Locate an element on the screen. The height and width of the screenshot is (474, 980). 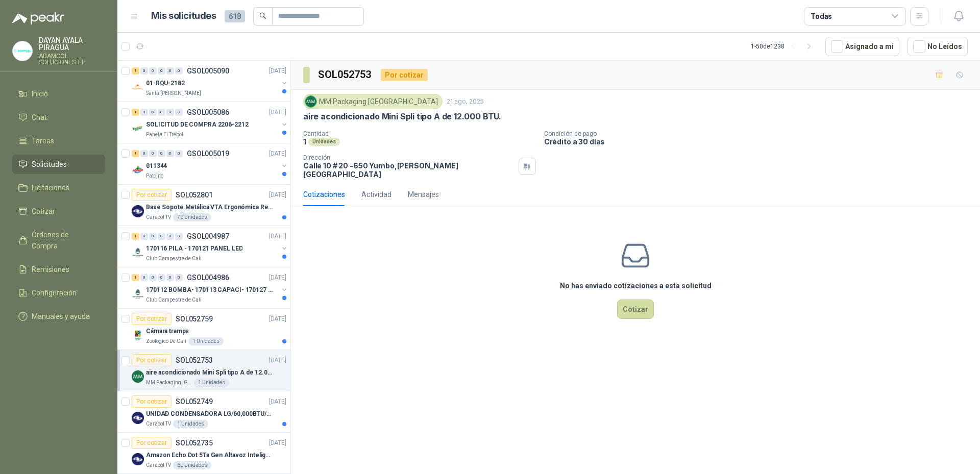
p: Panela El Trébol is located at coordinates (164, 135).